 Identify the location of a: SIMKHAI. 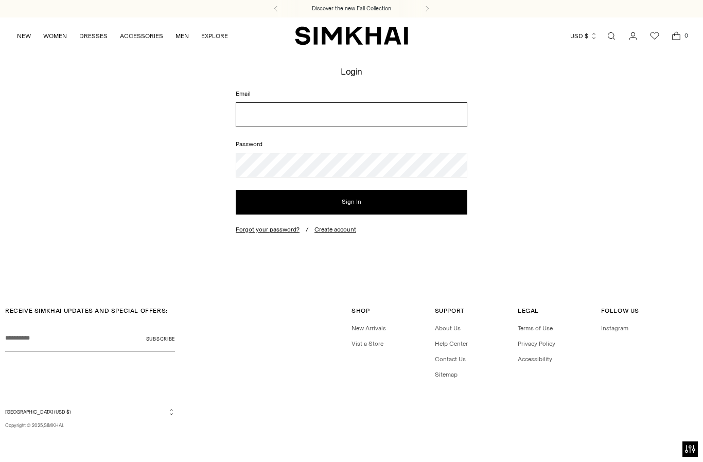
(352, 36).